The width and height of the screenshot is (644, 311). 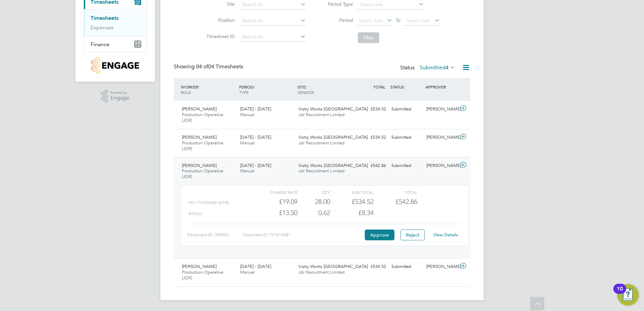 What do you see at coordinates (313, 192) in the screenshot?
I see `div: QTY` at bounding box center [313, 192].